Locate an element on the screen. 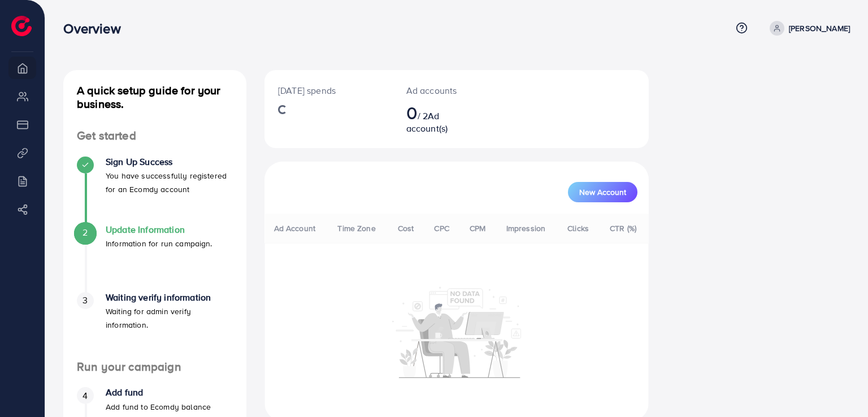 This screenshot has height=417, width=868. button: New Account is located at coordinates (602, 192).